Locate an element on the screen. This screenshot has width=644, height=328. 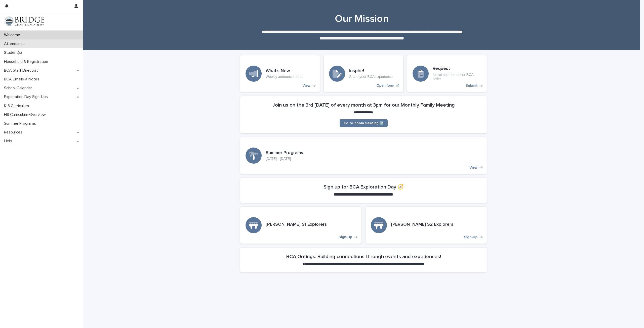
p: Submit is located at coordinates (471, 86).